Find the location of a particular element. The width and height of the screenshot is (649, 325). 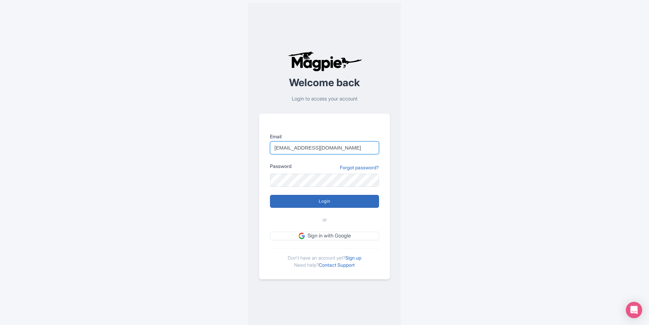

img: google.svg is located at coordinates (302, 236).